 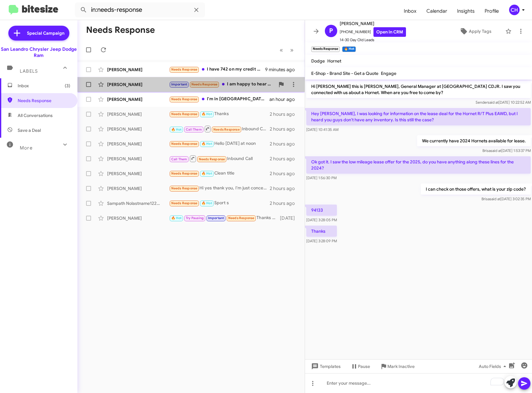 What do you see at coordinates (325, 367) in the screenshot?
I see `span: Templates` at bounding box center [325, 367].